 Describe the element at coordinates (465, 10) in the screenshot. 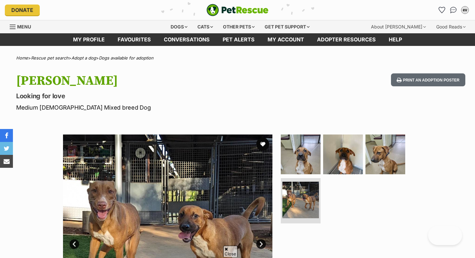

I see `div: ev` at that location.